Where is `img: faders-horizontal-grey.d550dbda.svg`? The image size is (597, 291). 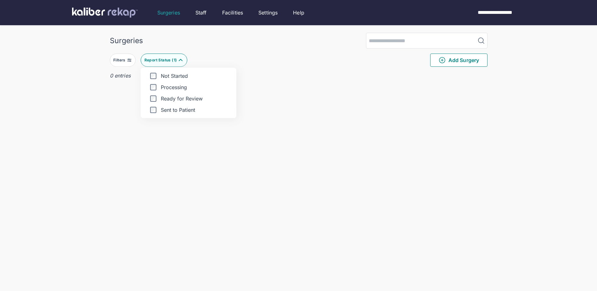 img: faders-horizontal-grey.d550dbda.svg is located at coordinates (129, 60).